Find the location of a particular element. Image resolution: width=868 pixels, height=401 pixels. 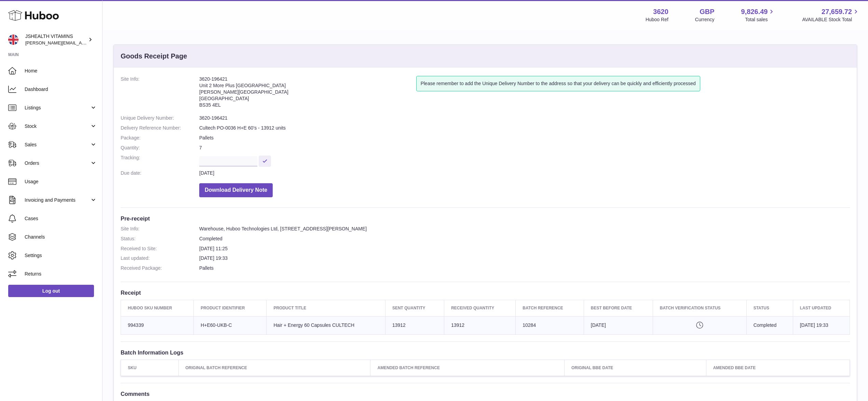

span: 27,659.72 is located at coordinates (837, 12).